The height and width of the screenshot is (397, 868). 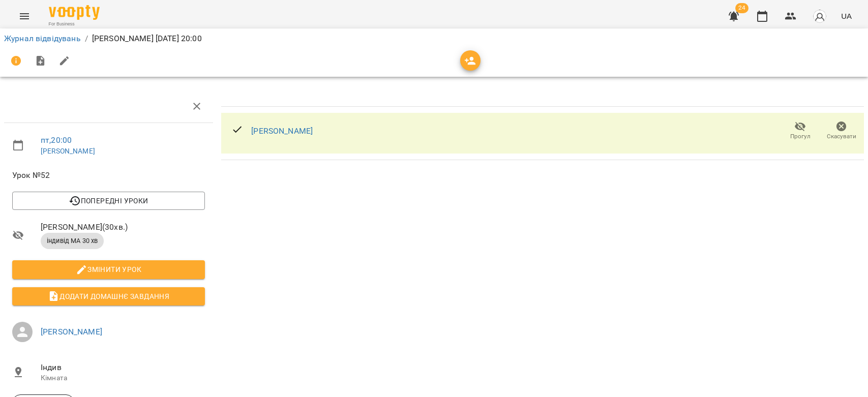 I want to click on span: Скасувати, so click(x=842, y=136).